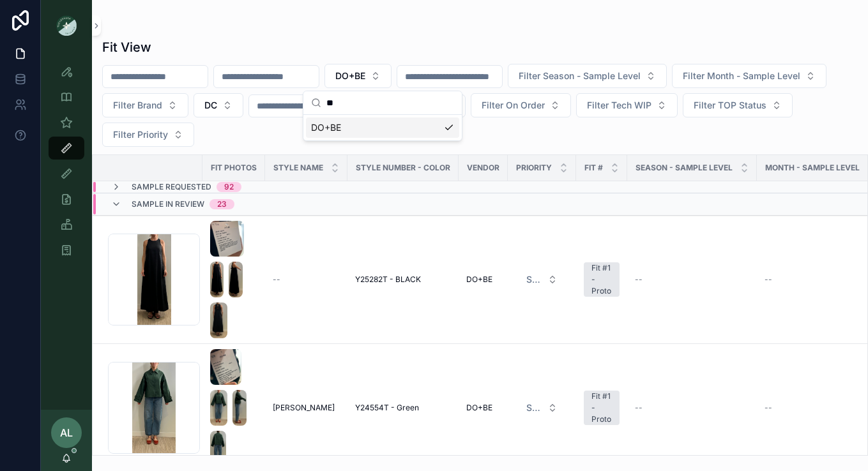  What do you see at coordinates (67, 165) in the screenshot?
I see `div: scrollable content` at bounding box center [67, 165].